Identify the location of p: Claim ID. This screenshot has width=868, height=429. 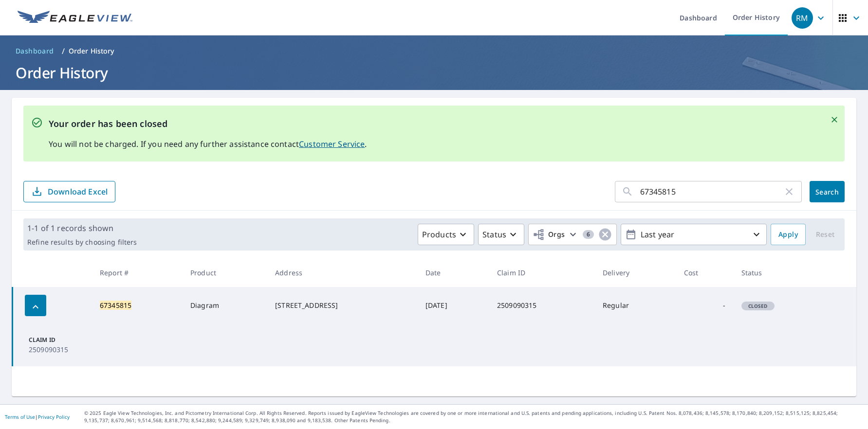
(58, 340).